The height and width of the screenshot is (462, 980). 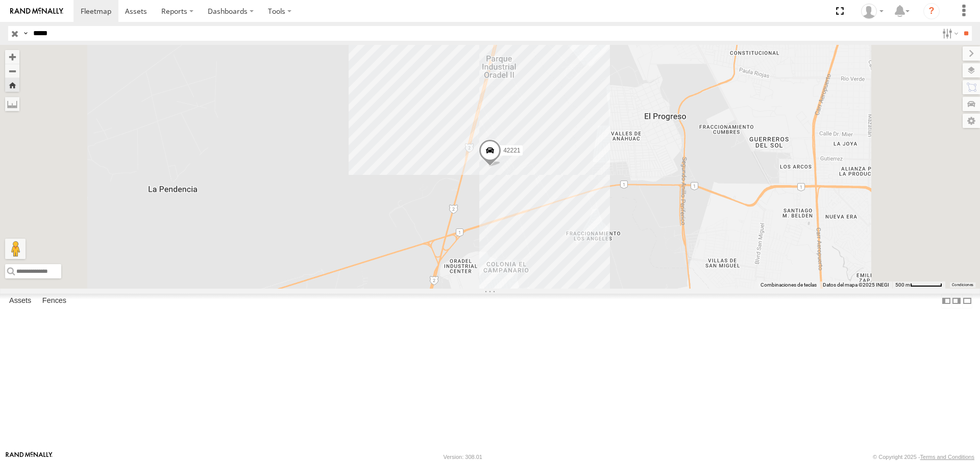 What do you see at coordinates (971, 121) in the screenshot?
I see `label: Map Settings` at bounding box center [971, 121].